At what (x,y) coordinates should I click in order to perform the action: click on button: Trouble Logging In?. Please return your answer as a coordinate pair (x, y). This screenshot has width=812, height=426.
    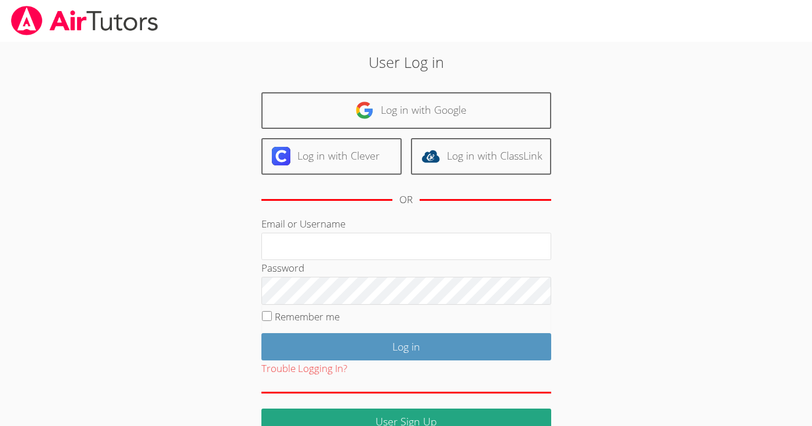
    Looking at the image, I should click on (304, 368).